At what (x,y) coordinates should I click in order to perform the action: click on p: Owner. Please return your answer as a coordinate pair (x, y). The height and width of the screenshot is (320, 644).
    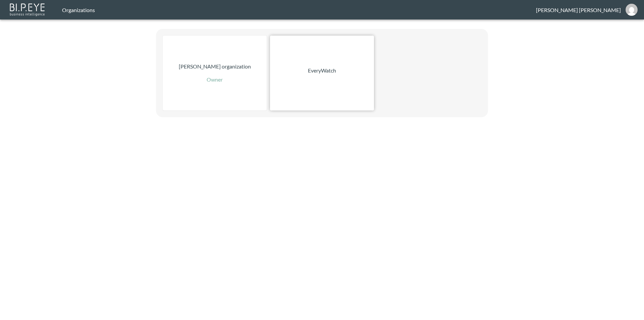
    Looking at the image, I should click on (214, 80).